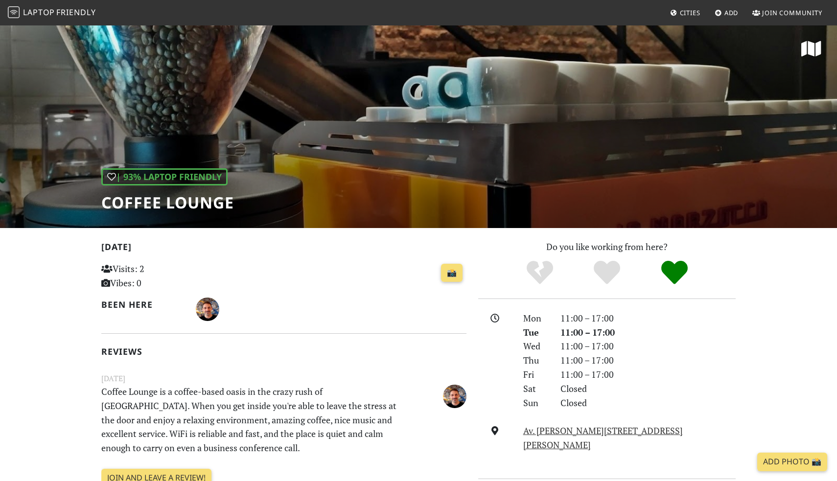 The height and width of the screenshot is (481, 837). Describe the element at coordinates (142, 304) in the screenshot. I see `h2: Been here` at that location.